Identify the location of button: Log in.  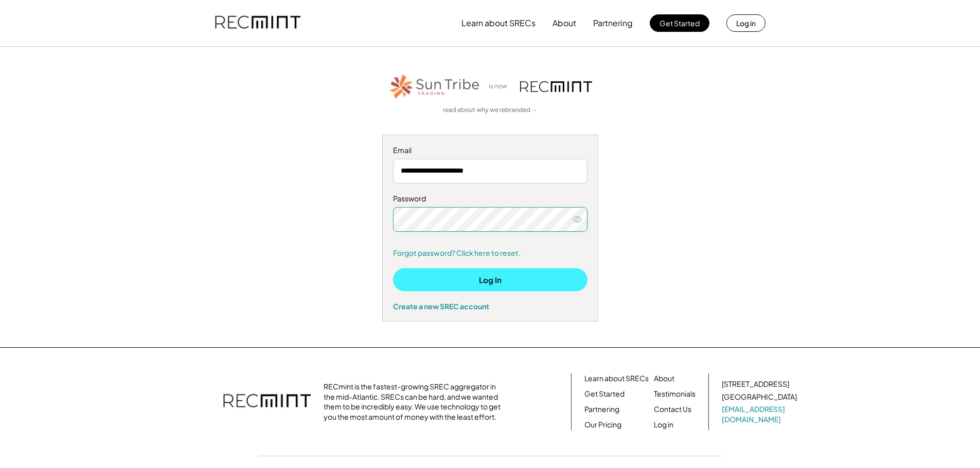
(746, 23).